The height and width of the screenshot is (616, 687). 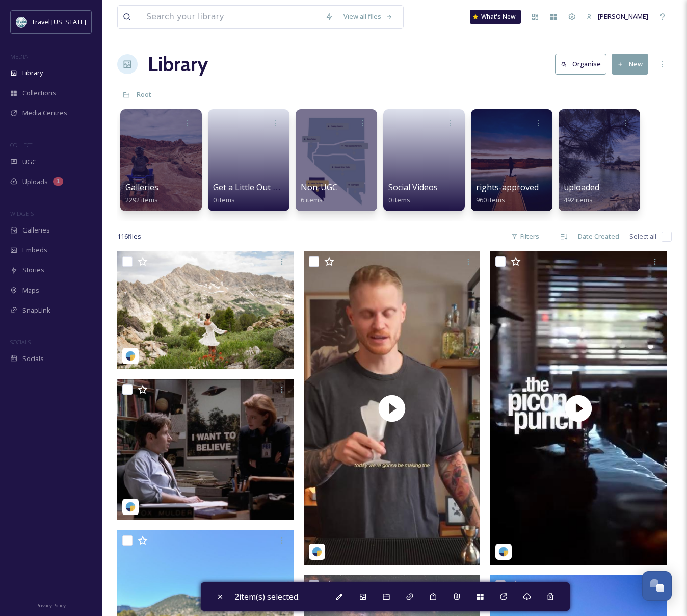 What do you see at coordinates (490, 200) in the screenshot?
I see `span: 960 items` at bounding box center [490, 200].